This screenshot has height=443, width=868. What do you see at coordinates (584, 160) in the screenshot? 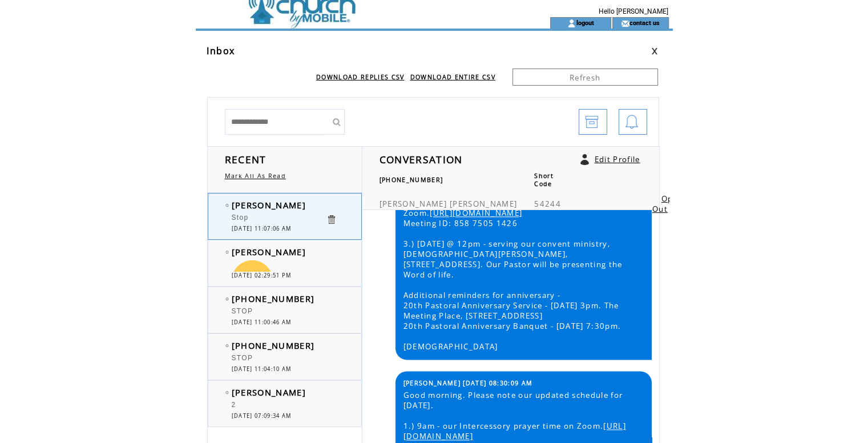
I see `a: Click to edit user profile` at bounding box center [584, 160].